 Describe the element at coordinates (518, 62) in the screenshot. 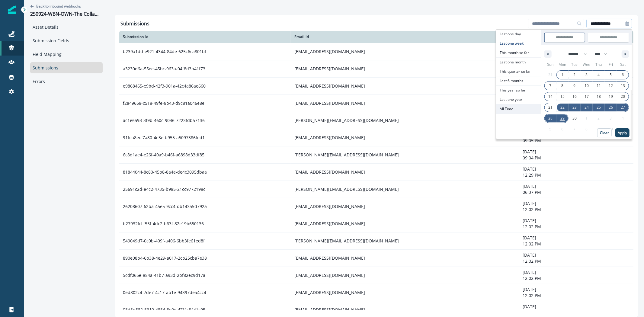

I see `span: Last one month` at that location.